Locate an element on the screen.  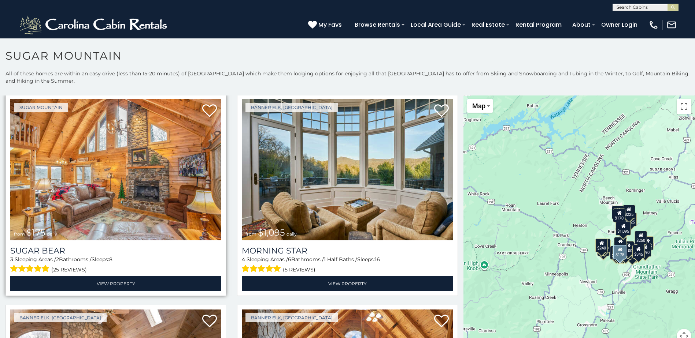
h3: Morning Star is located at coordinates (347, 251).